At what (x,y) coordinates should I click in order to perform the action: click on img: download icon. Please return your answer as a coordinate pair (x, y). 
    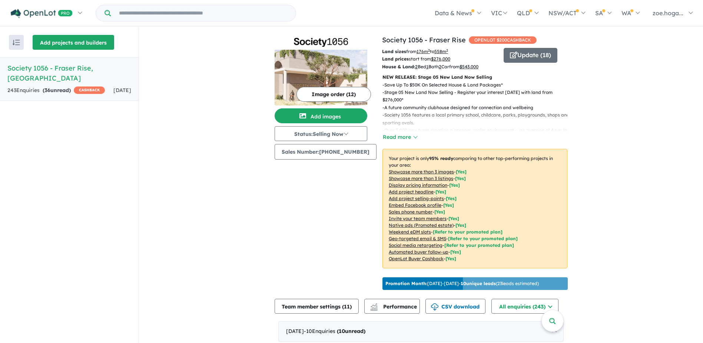
    Looking at the image, I should click on (435, 307).